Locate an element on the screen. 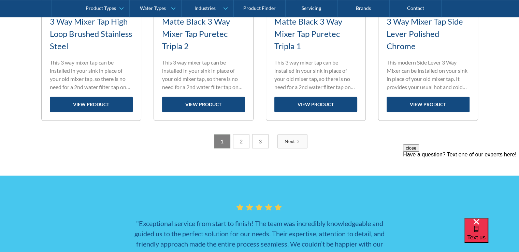 The image size is (519, 252). div: Water Types is located at coordinates (153, 8).